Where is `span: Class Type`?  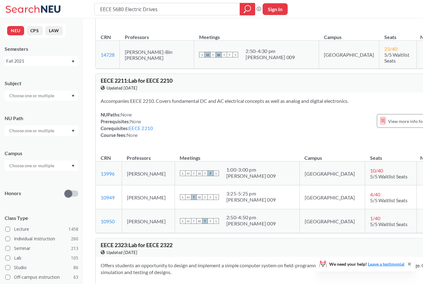 span: Class Type is located at coordinates (41, 218).